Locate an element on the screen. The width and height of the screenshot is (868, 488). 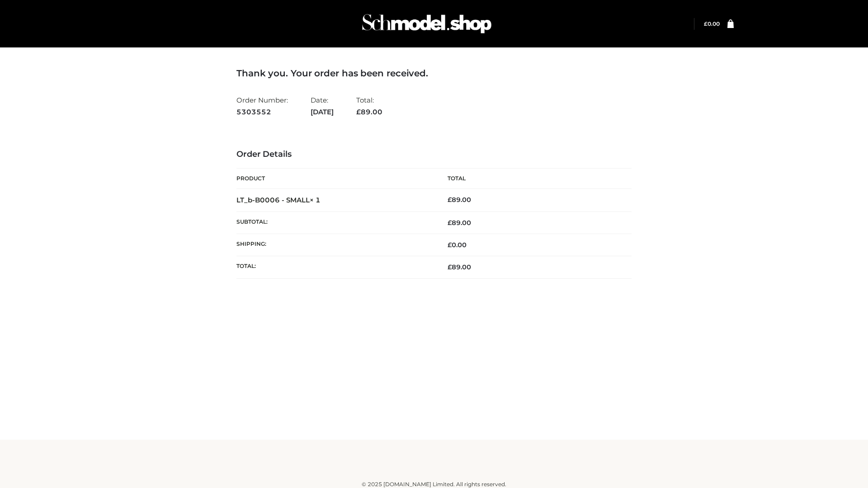
a: Schmodel Admin 964 is located at coordinates (427, 24).